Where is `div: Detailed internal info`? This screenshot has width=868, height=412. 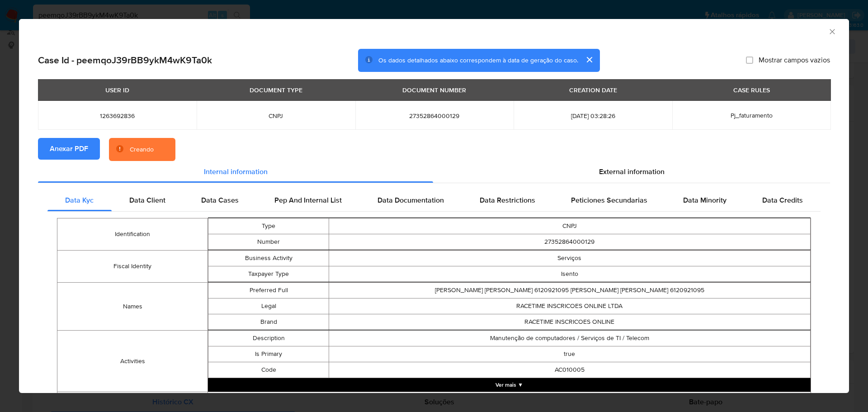 div: Detailed internal info is located at coordinates (434, 200).